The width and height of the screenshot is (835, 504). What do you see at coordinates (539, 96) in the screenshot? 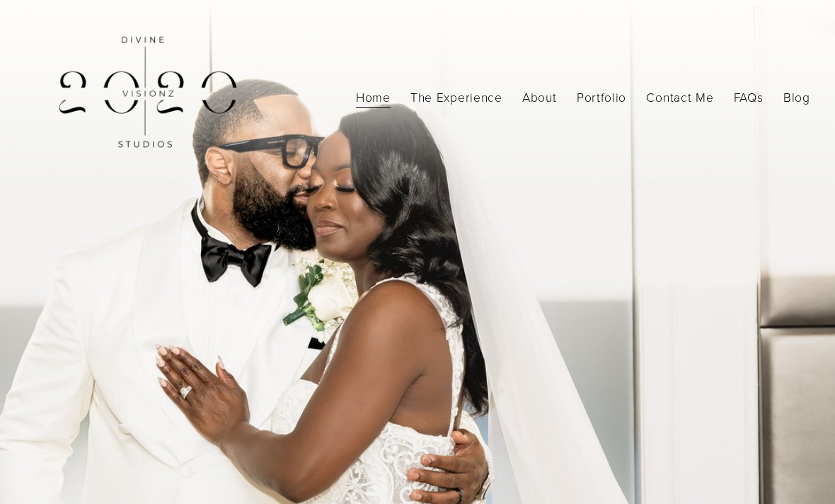
I see `a: About` at bounding box center [539, 96].